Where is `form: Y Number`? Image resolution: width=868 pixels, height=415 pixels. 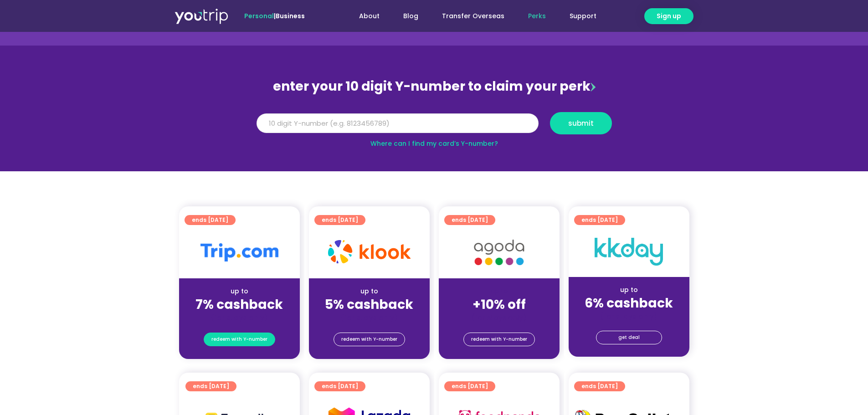
form: Y Number is located at coordinates (434, 126).